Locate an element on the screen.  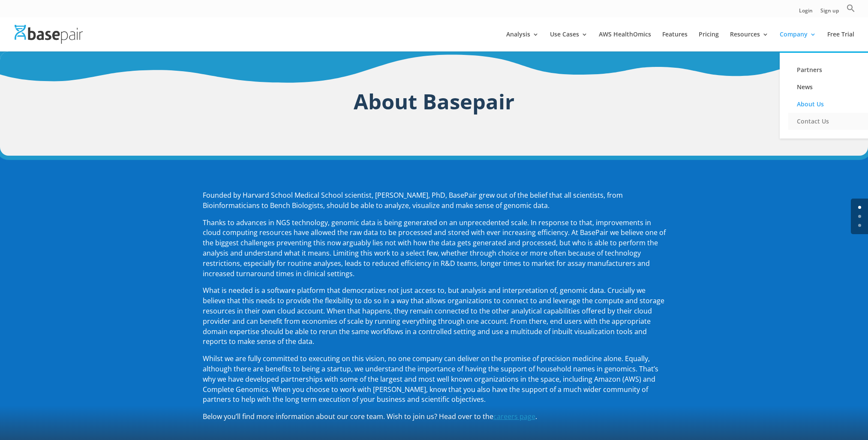
a: Analysis is located at coordinates (523, 41).